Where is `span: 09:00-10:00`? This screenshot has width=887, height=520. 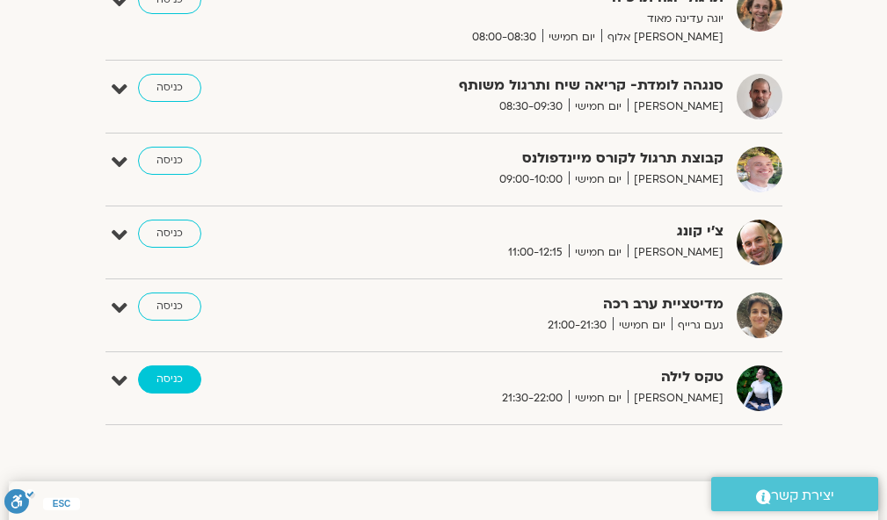 span: 09:00-10:00 is located at coordinates (531, 179).